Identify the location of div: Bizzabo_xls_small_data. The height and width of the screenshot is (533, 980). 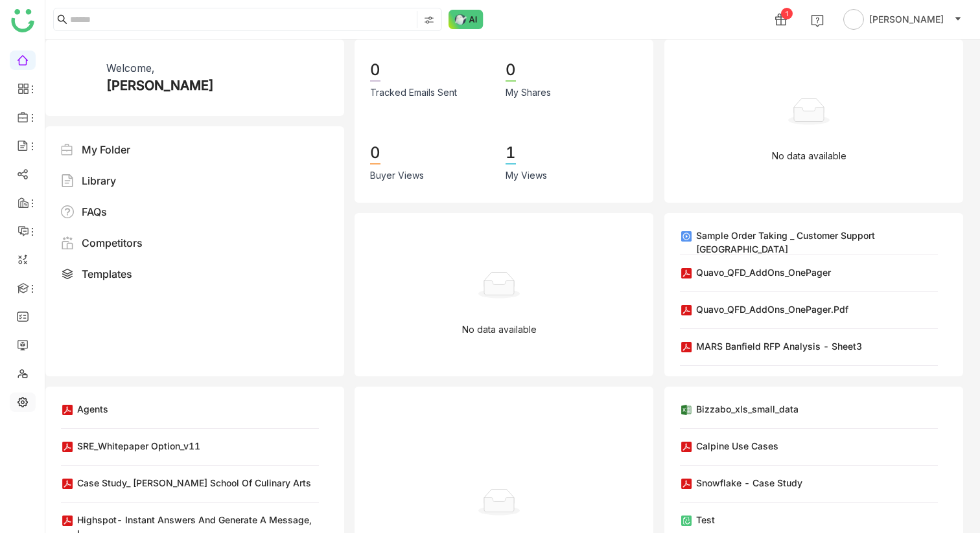
(747, 409).